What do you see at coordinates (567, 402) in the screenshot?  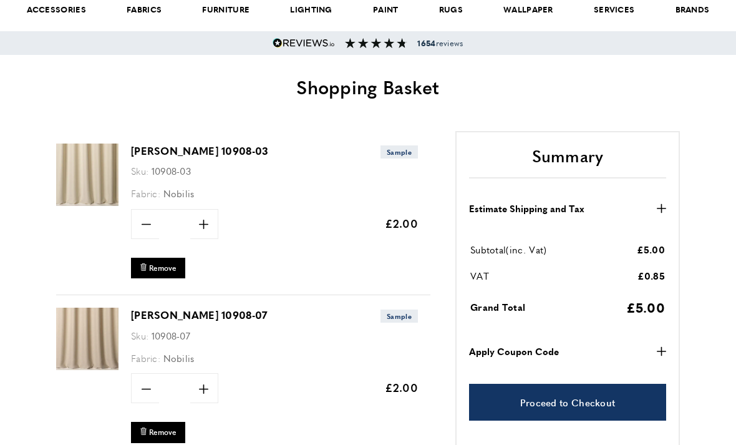 I see `a: Proceed to Checkout` at bounding box center [567, 402].